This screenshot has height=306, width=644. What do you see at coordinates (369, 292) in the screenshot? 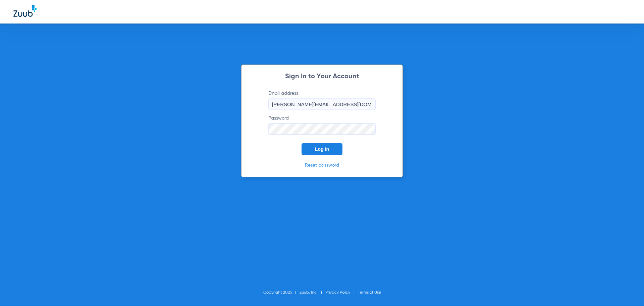
I see `a: Terms of Use` at bounding box center [369, 292].